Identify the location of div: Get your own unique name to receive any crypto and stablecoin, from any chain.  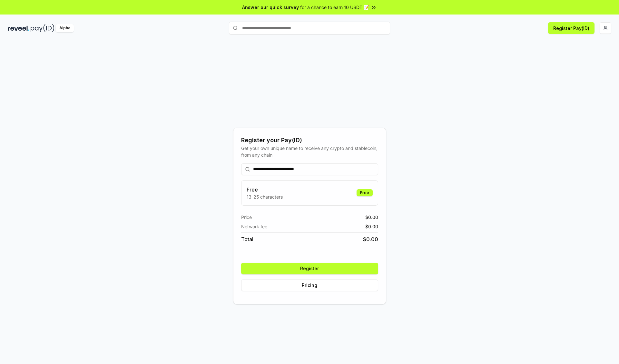
(310, 151).